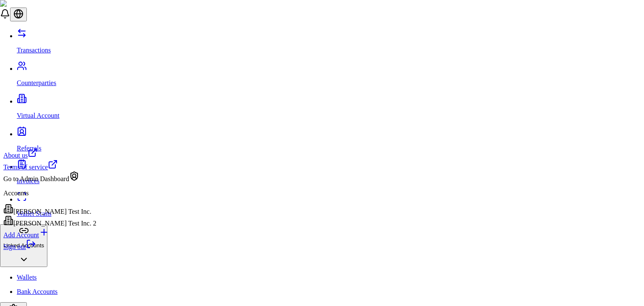 Image resolution: width=644 pixels, height=306 pixels. I want to click on div: Add Account, so click(50, 233).